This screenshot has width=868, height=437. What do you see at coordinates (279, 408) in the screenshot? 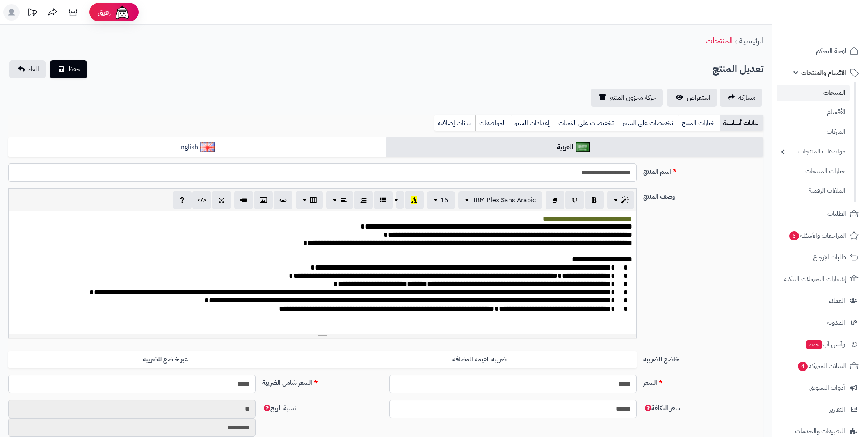
I see `span: نسبة الربح` at bounding box center [279, 408].